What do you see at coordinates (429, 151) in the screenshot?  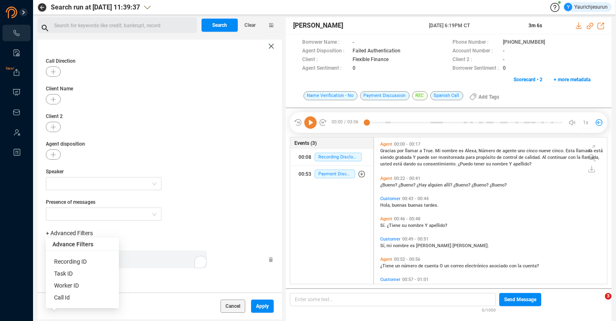 I see `span: True.` at bounding box center [429, 151].